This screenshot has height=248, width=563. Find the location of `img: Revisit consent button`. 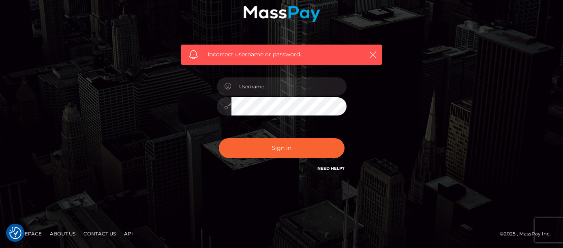

img: Revisit consent button is located at coordinates (15, 233).